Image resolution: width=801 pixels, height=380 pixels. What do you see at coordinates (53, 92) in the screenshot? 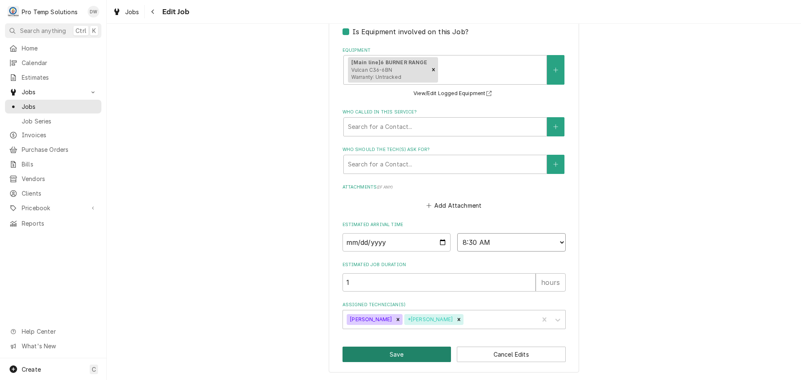
I see `a: Go to Jobs` at bounding box center [53, 92].